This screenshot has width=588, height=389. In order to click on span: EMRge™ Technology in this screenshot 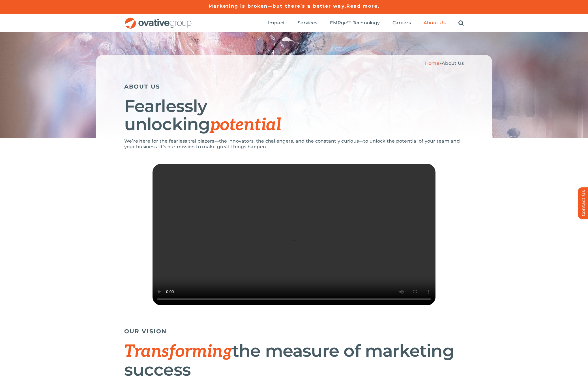, I will do `click(355, 23)`.